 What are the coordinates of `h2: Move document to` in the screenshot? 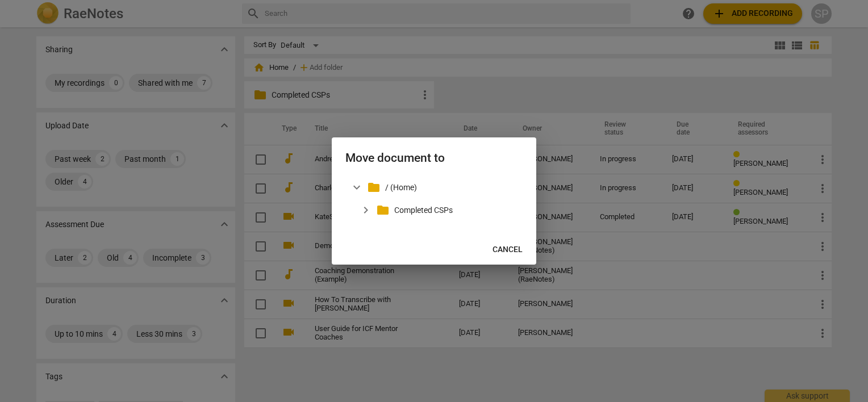 It's located at (434, 158).